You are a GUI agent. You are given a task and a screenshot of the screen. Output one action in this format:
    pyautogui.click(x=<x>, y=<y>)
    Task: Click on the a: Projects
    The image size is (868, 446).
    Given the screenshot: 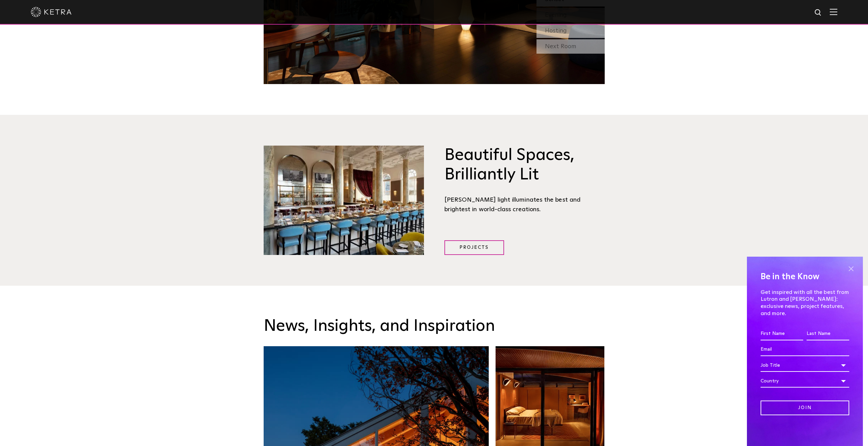 What is the action you would take?
    pyautogui.click(x=474, y=247)
    